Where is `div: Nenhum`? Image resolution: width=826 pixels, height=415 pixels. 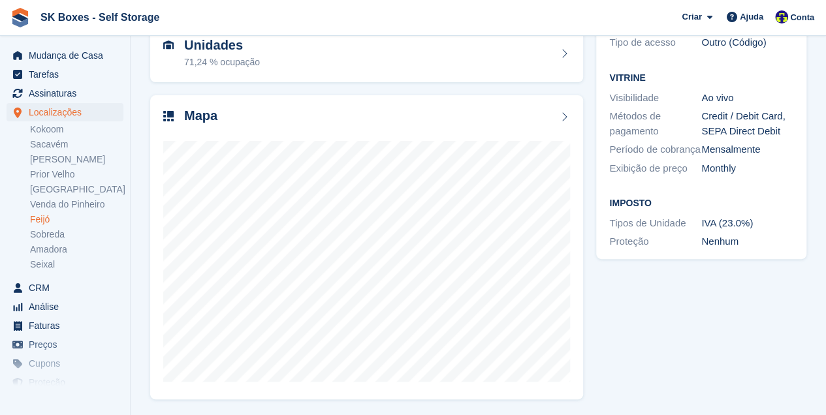
div: Nenhum is located at coordinates (747, 242).